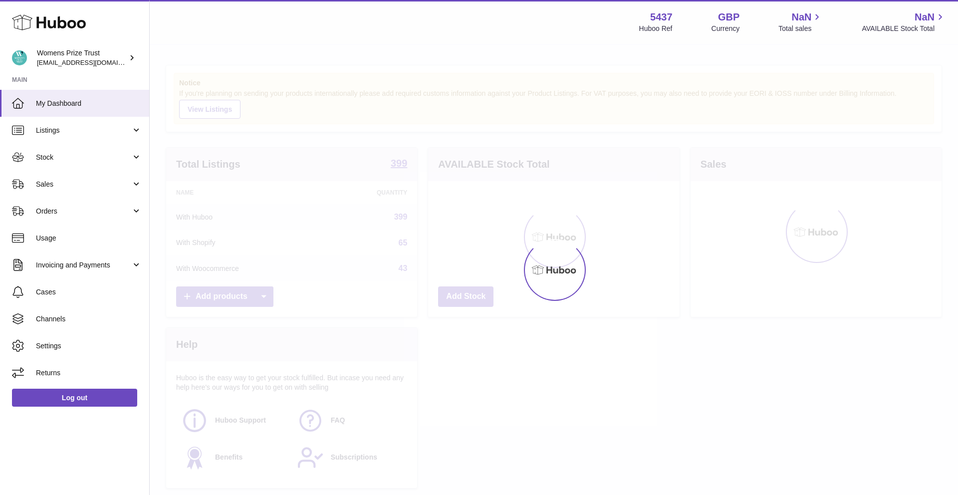  Describe the element at coordinates (82, 58) in the screenshot. I see `div: Womens Prize Trust` at that location.